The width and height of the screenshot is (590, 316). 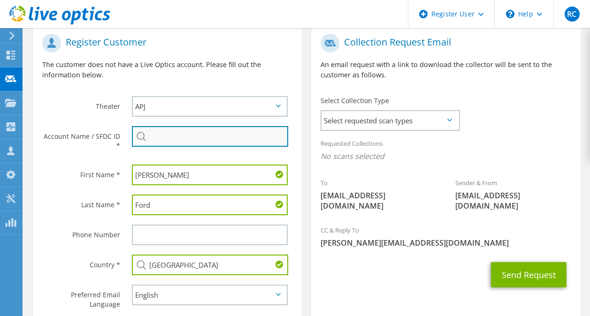 What do you see at coordinates (572, 14) in the screenshot?
I see `span: RC` at bounding box center [572, 14].